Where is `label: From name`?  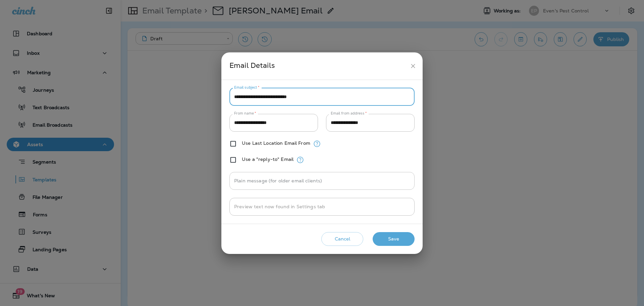
label: From name is located at coordinates (245, 113).